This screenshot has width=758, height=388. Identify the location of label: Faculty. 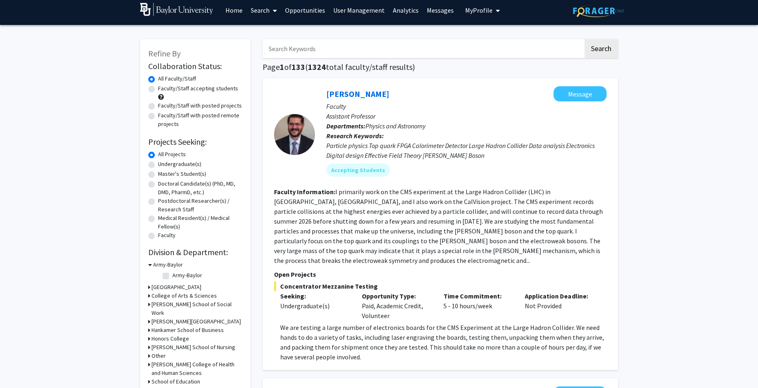
(167, 235).